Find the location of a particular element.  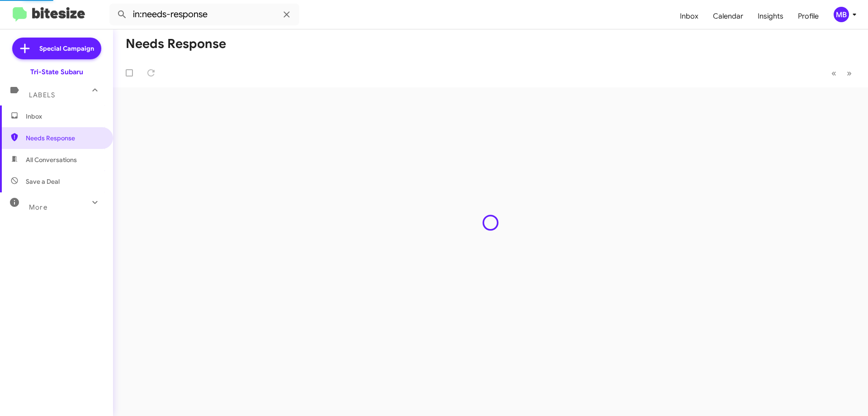

button: Previous is located at coordinates (834, 73).